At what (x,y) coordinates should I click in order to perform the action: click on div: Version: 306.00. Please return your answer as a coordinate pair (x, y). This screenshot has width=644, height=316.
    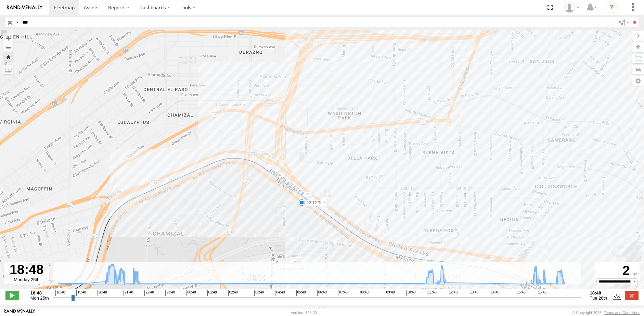
    Looking at the image, I should click on (304, 313).